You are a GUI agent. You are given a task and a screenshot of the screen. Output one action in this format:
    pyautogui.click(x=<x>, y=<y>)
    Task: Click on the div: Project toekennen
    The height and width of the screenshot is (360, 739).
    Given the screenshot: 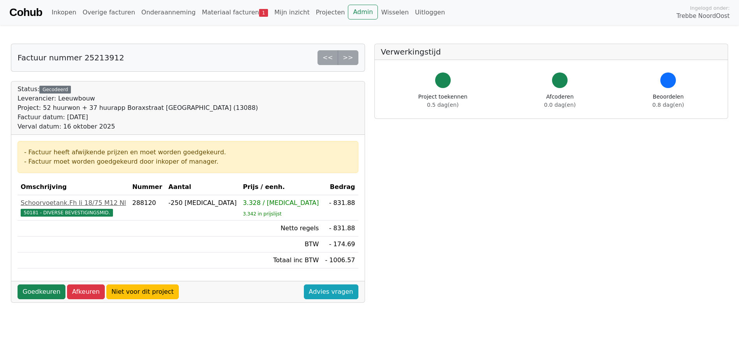 What is the action you would take?
    pyautogui.click(x=443, y=101)
    